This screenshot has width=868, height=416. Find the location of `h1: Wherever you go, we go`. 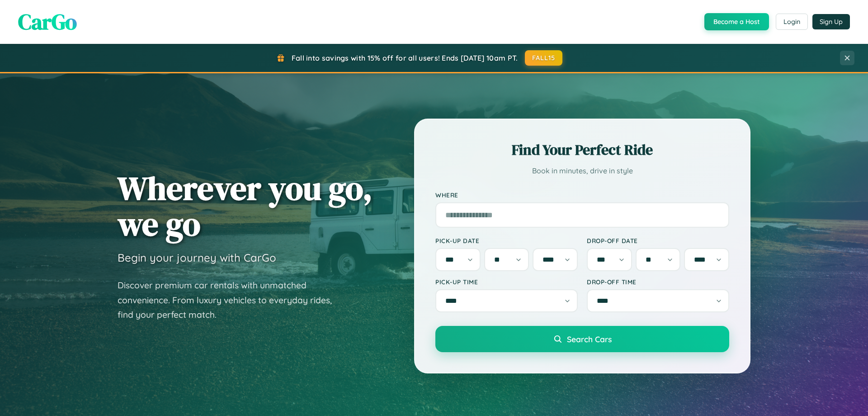

h1: Wherever you go, we go is located at coordinates (245, 206).